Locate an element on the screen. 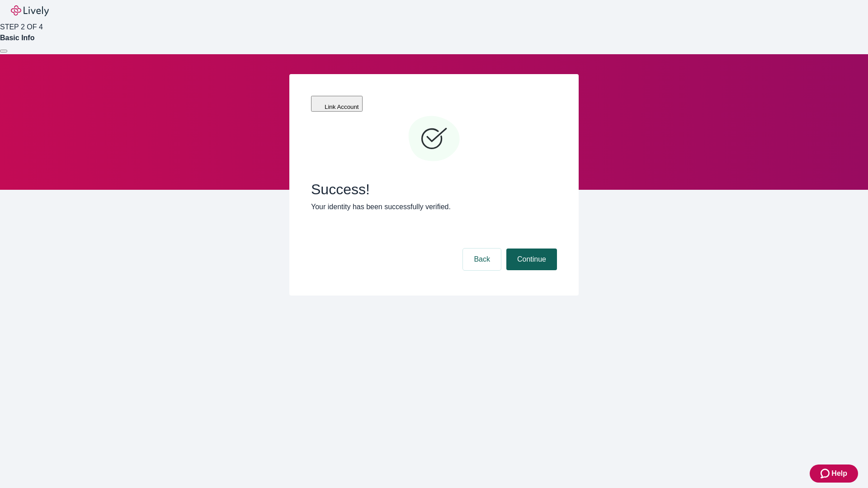 The width and height of the screenshot is (868, 488). button: Zendesk support iconHelp is located at coordinates (834, 474).